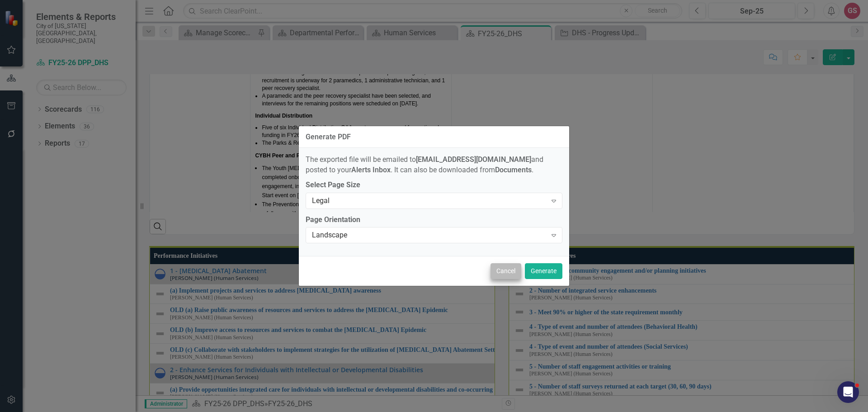  Describe the element at coordinates (429, 200) in the screenshot. I see `div: Legal` at that location.